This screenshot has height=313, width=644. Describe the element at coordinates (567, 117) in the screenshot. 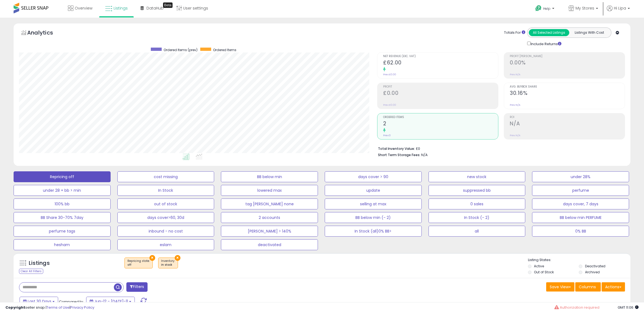

I see `span: ROI` at that location.